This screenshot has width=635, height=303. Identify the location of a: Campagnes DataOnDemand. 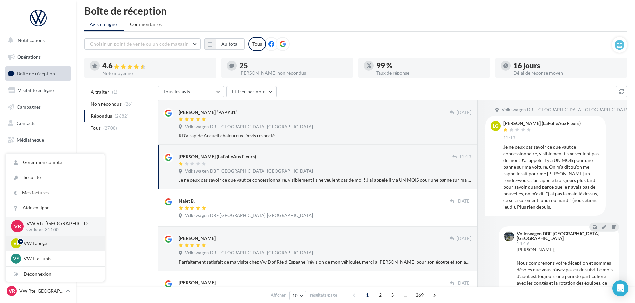
(38, 198).